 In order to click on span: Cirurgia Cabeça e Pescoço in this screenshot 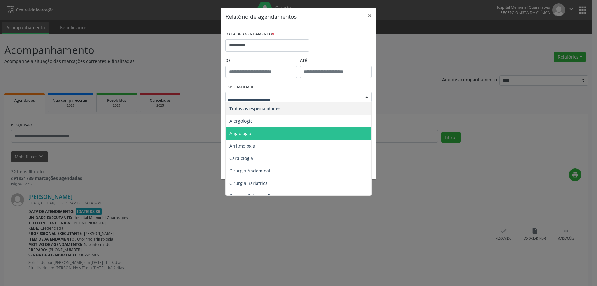, I will do `click(257, 195)`.